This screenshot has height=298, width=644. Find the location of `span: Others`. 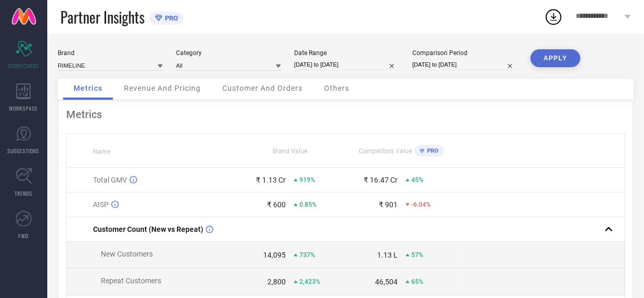

span: Others is located at coordinates (337, 88).